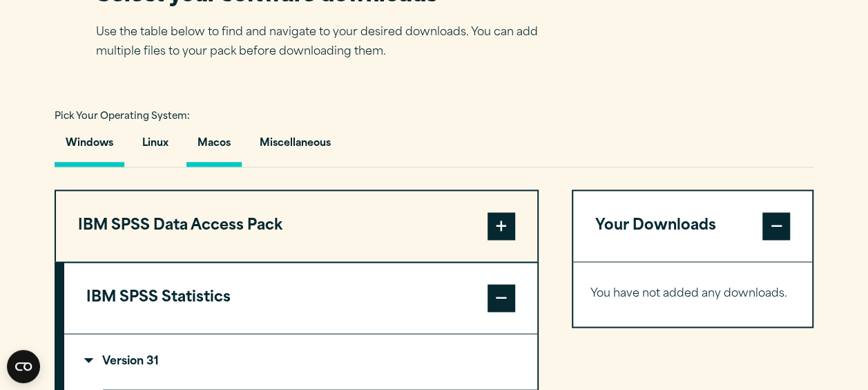 The width and height of the screenshot is (868, 390). Describe the element at coordinates (89, 147) in the screenshot. I see `button: Windows` at that location.